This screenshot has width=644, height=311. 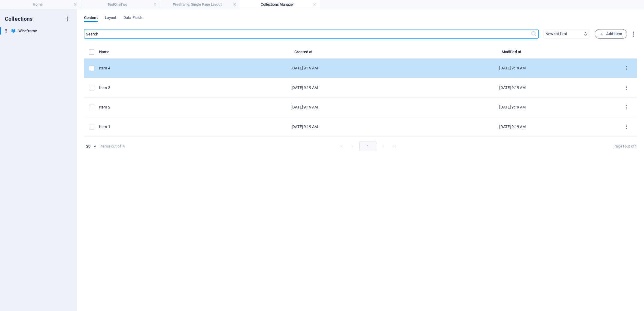 I want to click on div: items out of, so click(x=111, y=147).